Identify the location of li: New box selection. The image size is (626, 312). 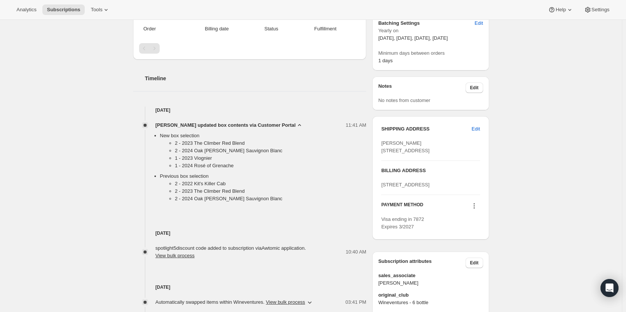
(263, 152).